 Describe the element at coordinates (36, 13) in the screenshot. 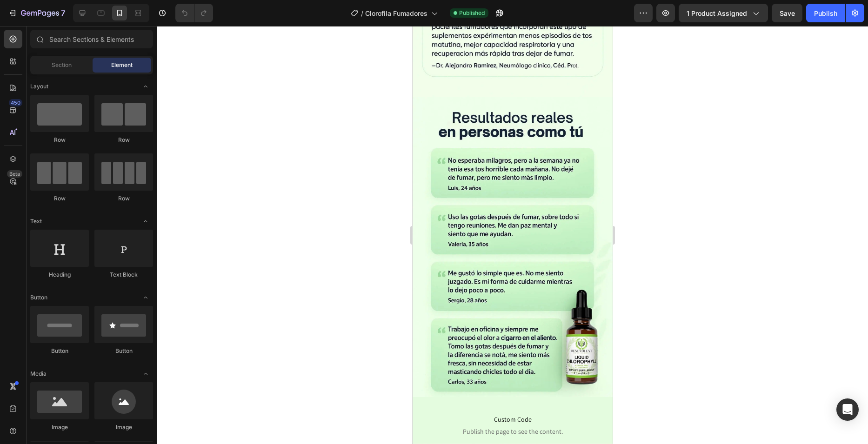

I see `button: 7` at that location.